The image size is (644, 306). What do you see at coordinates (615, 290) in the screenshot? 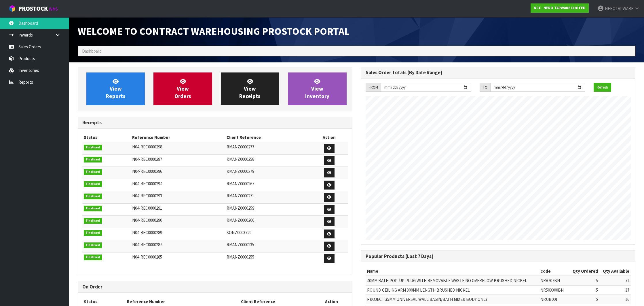
I see `td: 37` at bounding box center [615, 290].